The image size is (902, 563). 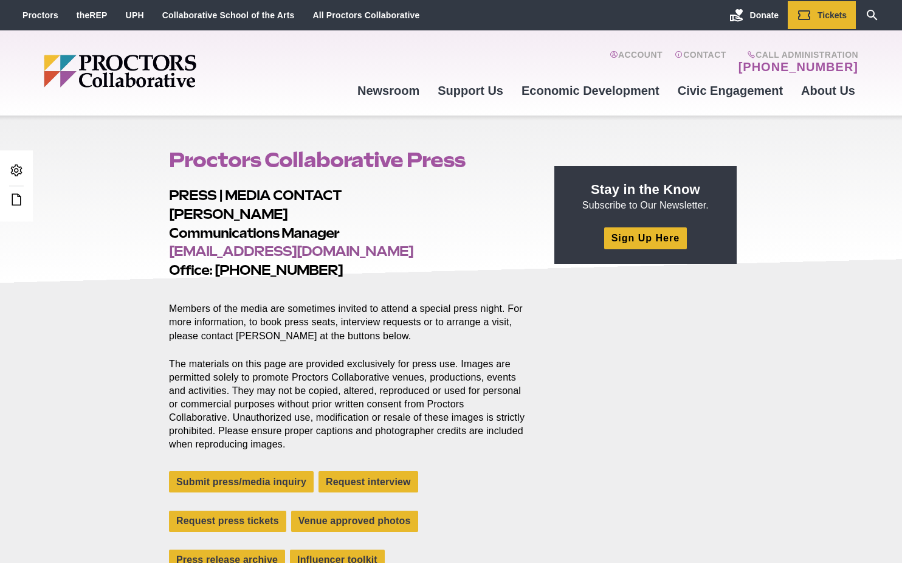 What do you see at coordinates (92, 15) in the screenshot?
I see `a: theREP` at bounding box center [92, 15].